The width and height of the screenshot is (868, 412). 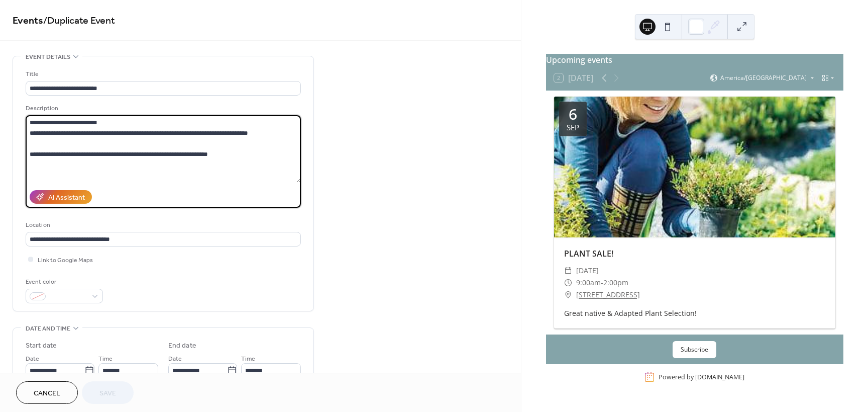 What do you see at coordinates (61, 197) in the screenshot?
I see `button: AI Assistant` at bounding box center [61, 197].